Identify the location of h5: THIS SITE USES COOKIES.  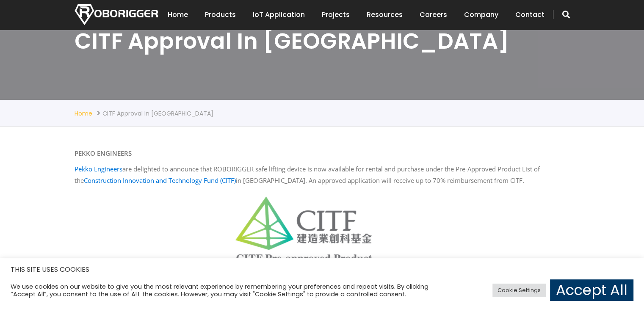
(322, 269).